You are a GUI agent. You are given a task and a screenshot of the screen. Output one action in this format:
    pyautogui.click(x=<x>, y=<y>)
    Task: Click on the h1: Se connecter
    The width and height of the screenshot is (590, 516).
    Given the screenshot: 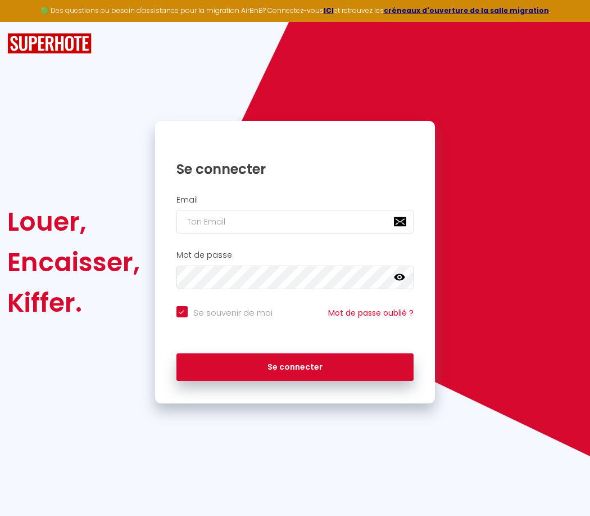 What is the action you would take?
    pyautogui.click(x=295, y=169)
    